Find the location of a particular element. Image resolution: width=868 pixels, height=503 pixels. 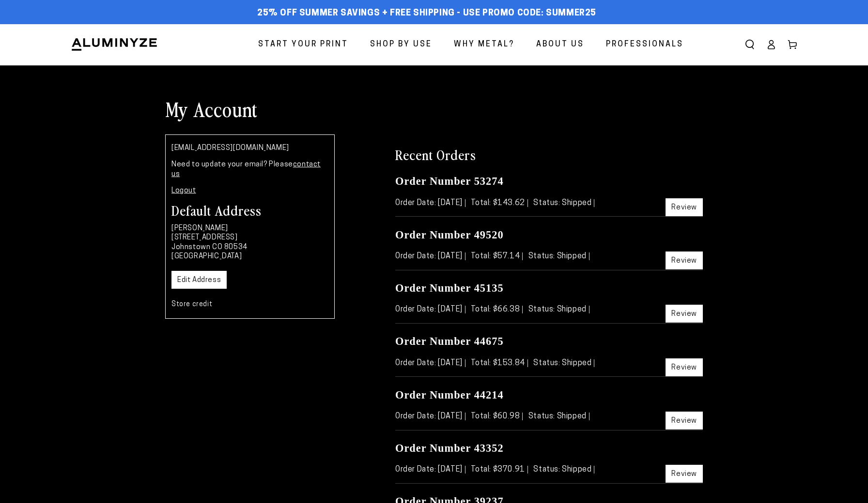

span: Total: $370.91 is located at coordinates (499, 470).